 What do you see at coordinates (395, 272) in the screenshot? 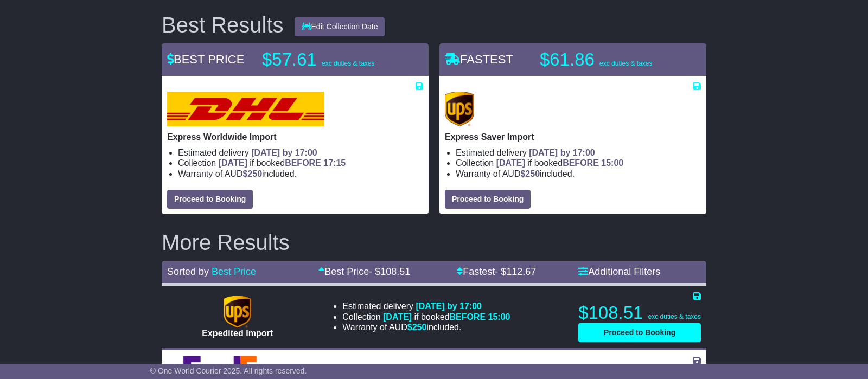
I see `span: 108.51` at bounding box center [395, 272].